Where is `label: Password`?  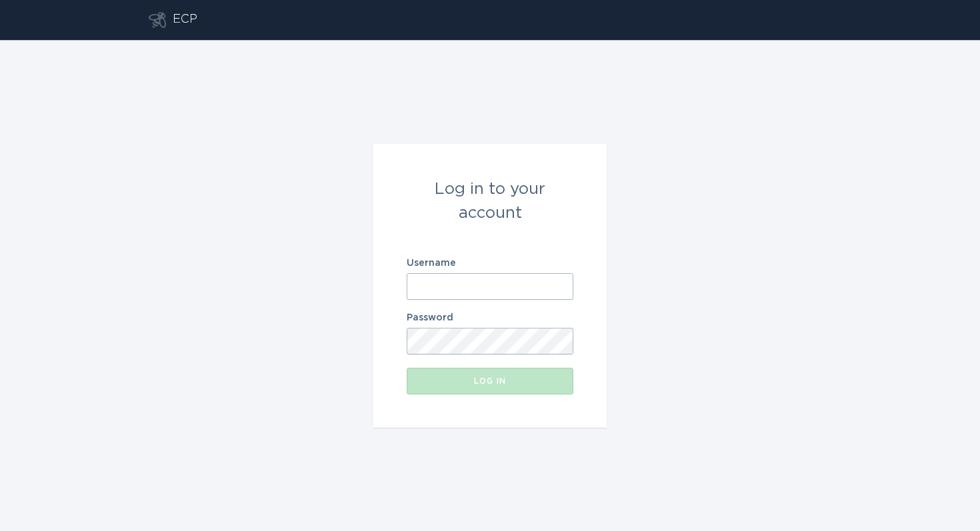 label: Password is located at coordinates (490, 318).